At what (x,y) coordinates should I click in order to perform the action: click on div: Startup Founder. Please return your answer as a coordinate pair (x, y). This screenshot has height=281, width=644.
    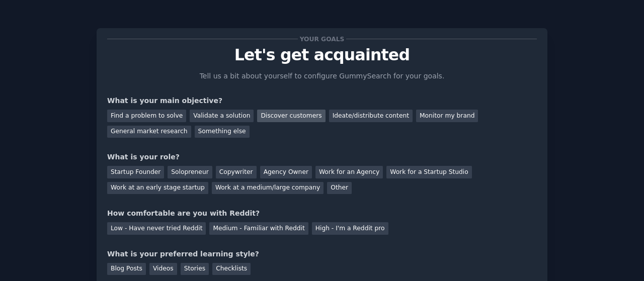
    Looking at the image, I should click on (135, 172).